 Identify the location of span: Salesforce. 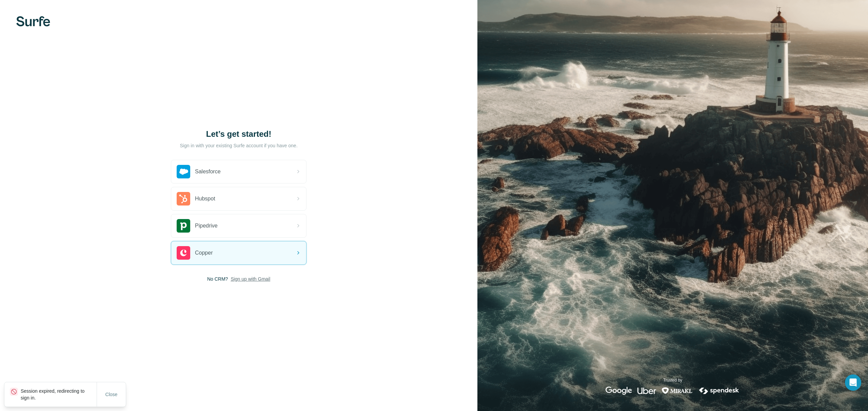
(208, 172).